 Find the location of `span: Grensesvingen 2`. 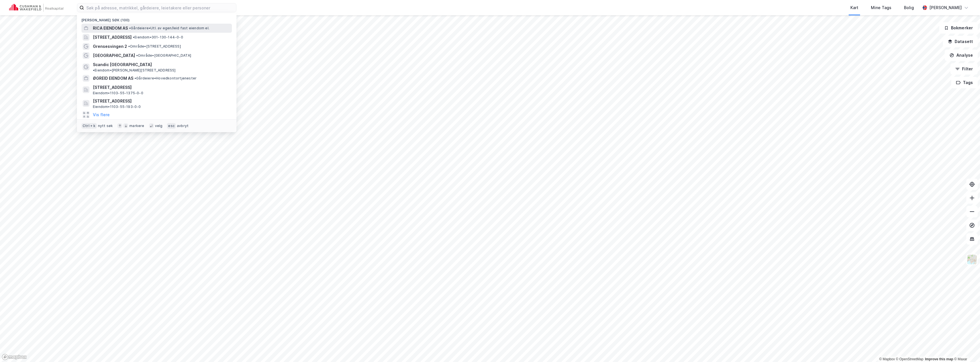

span: Grensesvingen 2 is located at coordinates (110, 47).